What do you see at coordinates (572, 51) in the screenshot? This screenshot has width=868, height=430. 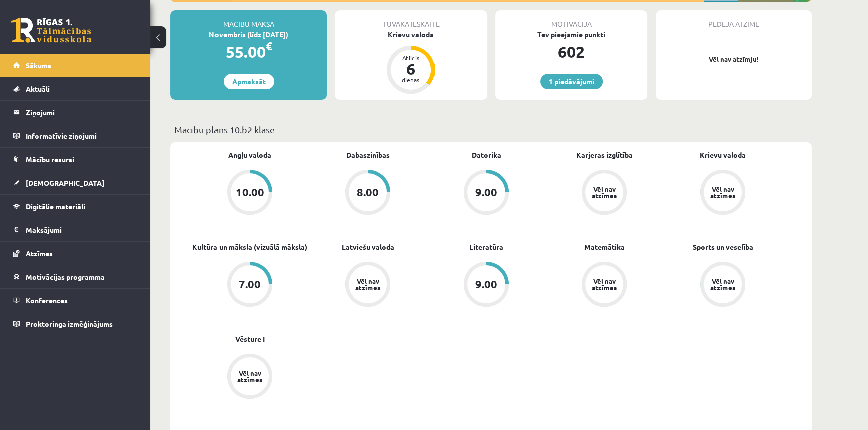 I see `div: 602` at bounding box center [572, 51].